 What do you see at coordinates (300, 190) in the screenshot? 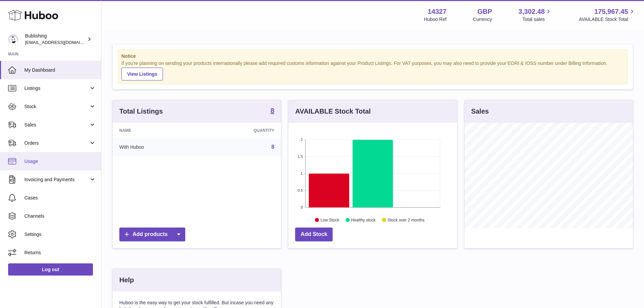
I see `text: 0.5` at bounding box center [300, 190].